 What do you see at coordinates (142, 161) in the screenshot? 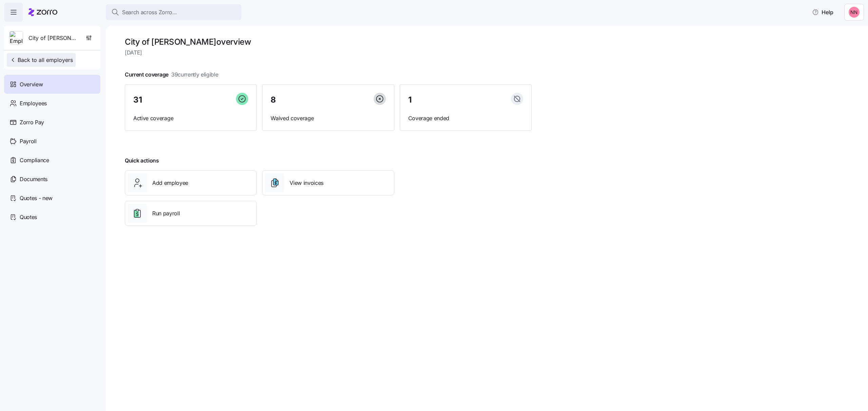
I see `span: Quick actions` at bounding box center [142, 161].